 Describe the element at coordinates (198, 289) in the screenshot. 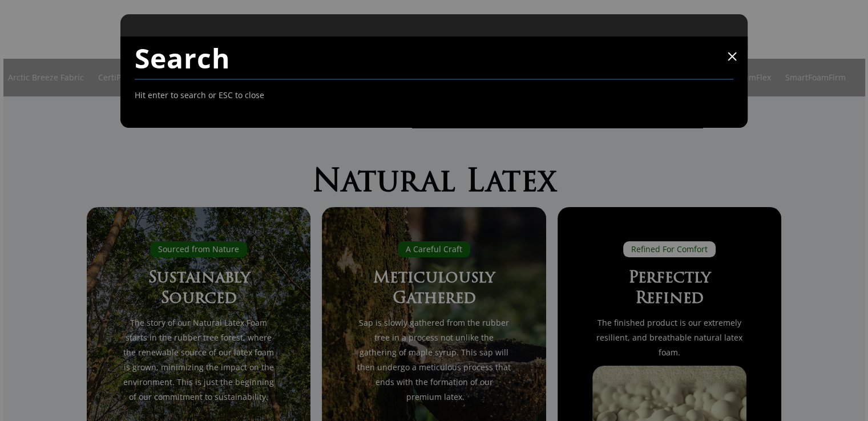

I see `h3: Sustainably Sourced` at that location.